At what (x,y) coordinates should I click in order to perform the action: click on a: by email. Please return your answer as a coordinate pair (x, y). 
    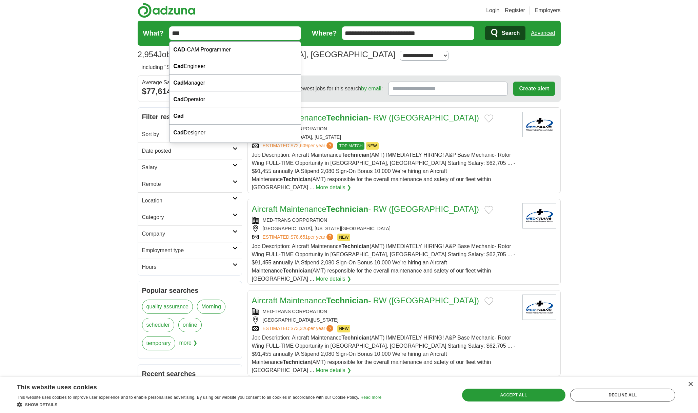
    Looking at the image, I should click on (371, 88).